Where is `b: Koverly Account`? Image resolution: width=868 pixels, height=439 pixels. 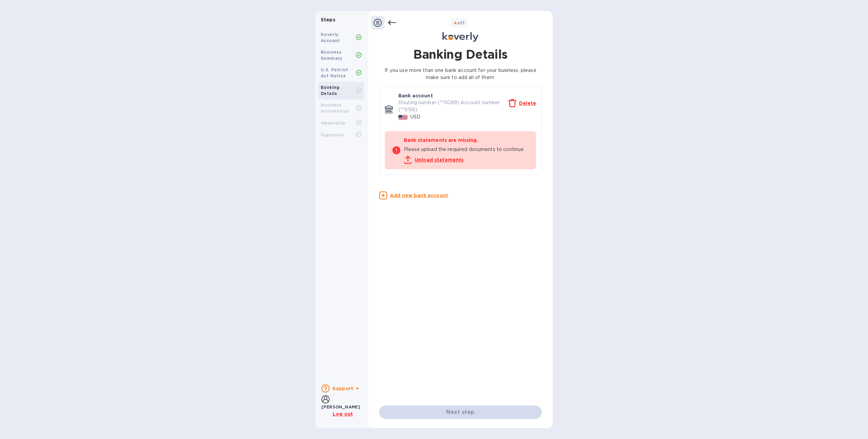 b: Koverly Account is located at coordinates (330, 37).